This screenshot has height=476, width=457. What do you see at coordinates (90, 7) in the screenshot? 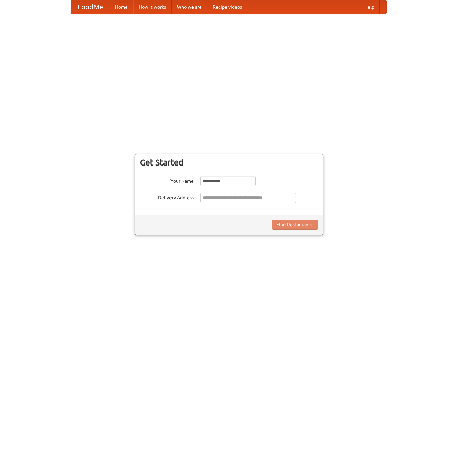
I see `a: FoodMe` at bounding box center [90, 7].